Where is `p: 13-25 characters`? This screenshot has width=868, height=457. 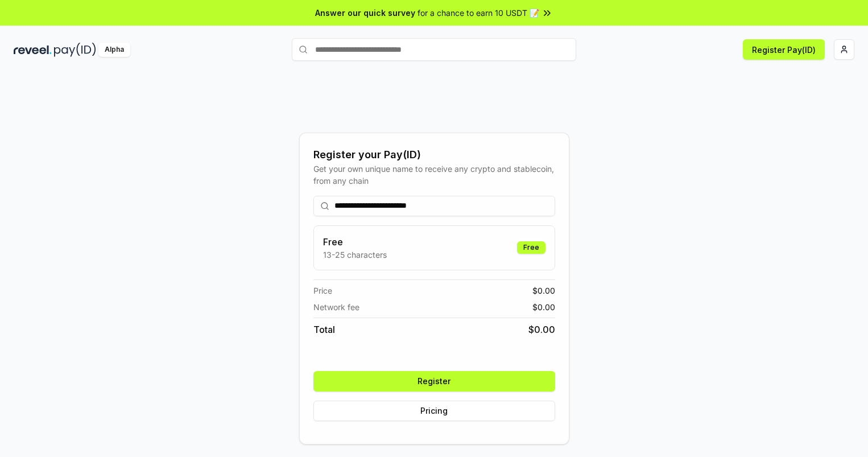
p: 13-25 characters is located at coordinates (355, 254).